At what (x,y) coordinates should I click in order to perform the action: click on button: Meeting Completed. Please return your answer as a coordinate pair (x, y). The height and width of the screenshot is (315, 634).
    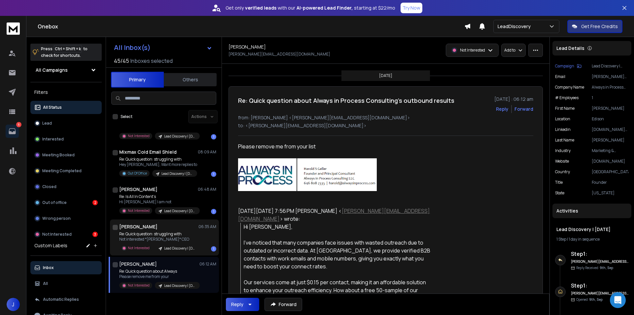
    Looking at the image, I should click on (66, 171).